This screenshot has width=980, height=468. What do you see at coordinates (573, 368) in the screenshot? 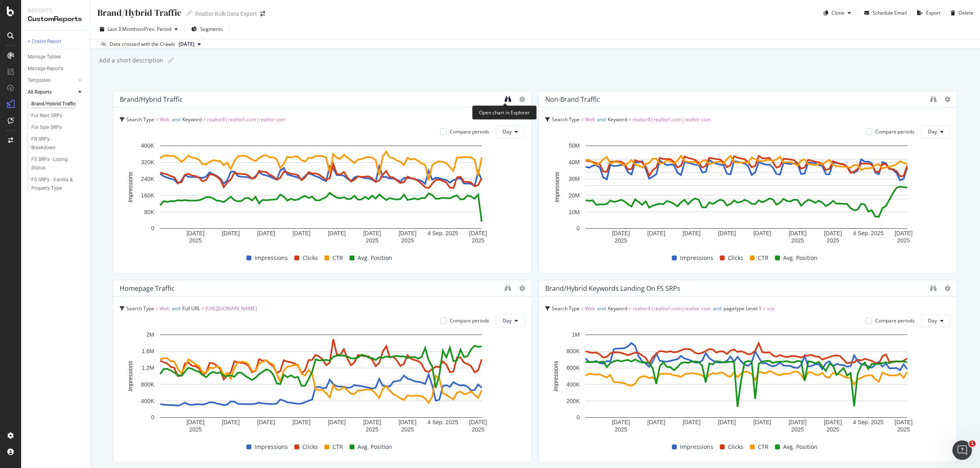
I see `text: 600K` at bounding box center [573, 368].